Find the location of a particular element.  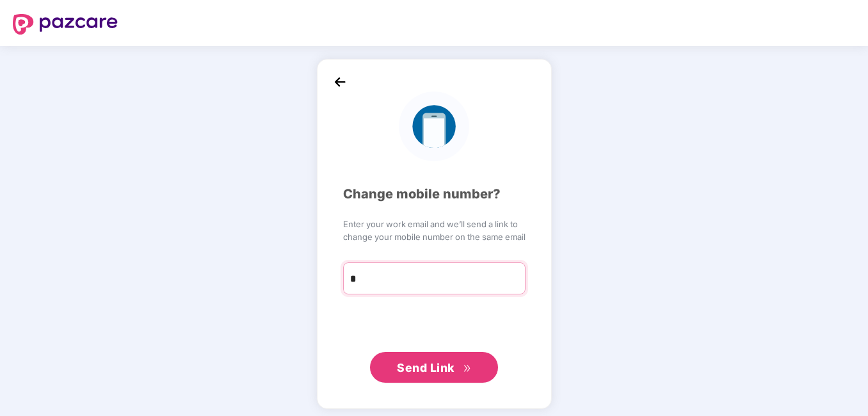

div: Change mobile number? is located at coordinates (434, 194).